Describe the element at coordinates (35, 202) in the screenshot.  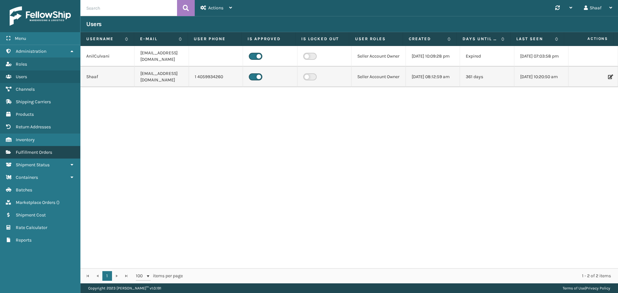
I see `span: Marketplace Orders` at that location.